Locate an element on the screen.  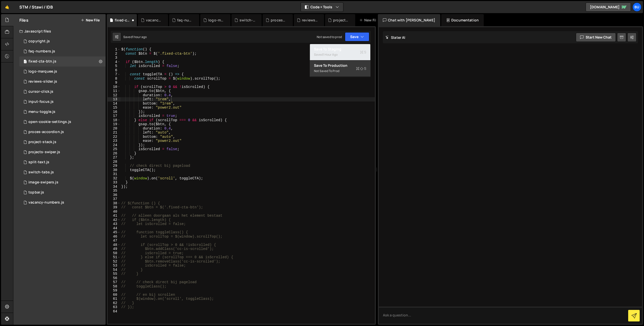
div: 52 is located at coordinates (114, 261).